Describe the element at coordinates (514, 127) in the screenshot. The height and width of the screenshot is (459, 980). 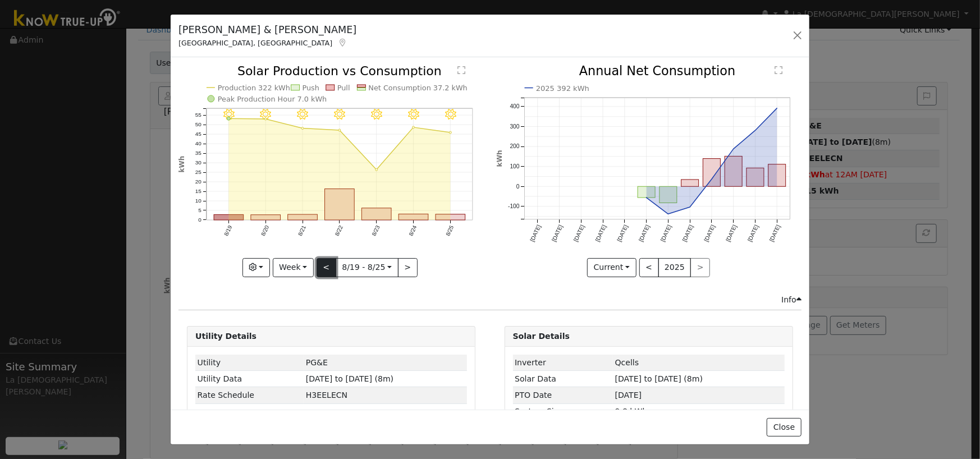
I see `text: 300` at that location.